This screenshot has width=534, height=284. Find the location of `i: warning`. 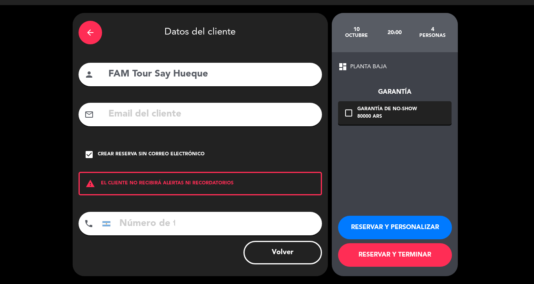

i: warning is located at coordinates (90, 184).